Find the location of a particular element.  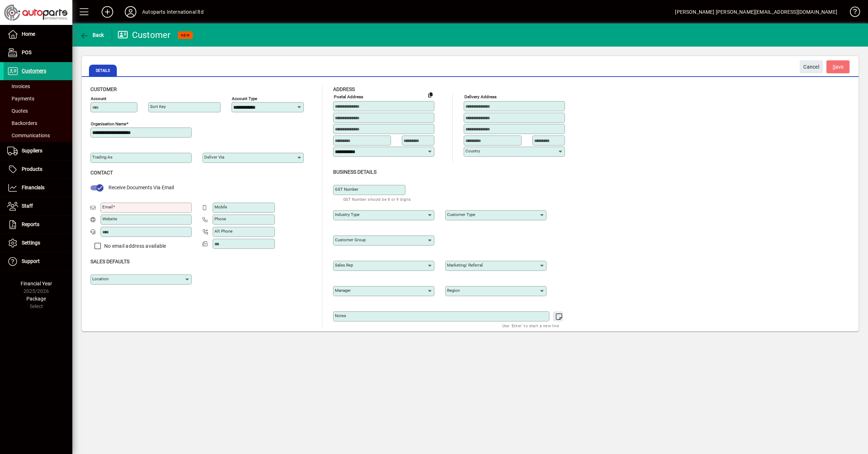

mat-label: Email is located at coordinates (107, 208).